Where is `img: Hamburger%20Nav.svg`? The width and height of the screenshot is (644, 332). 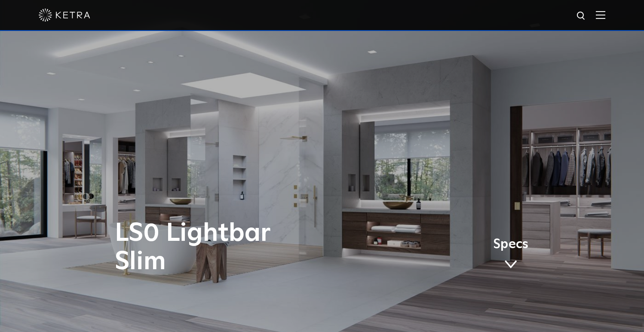
img: Hamburger%20Nav.svg is located at coordinates (601, 15).